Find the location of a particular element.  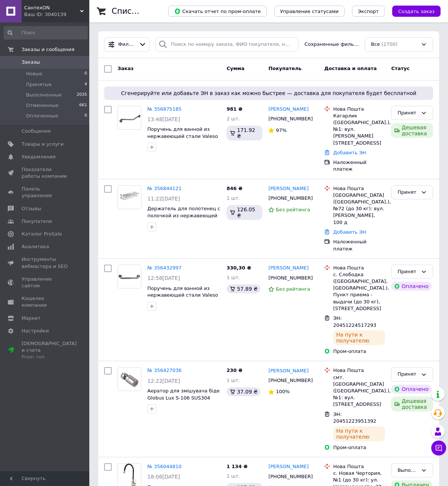

span: Доставка и оплата is located at coordinates (351, 68).